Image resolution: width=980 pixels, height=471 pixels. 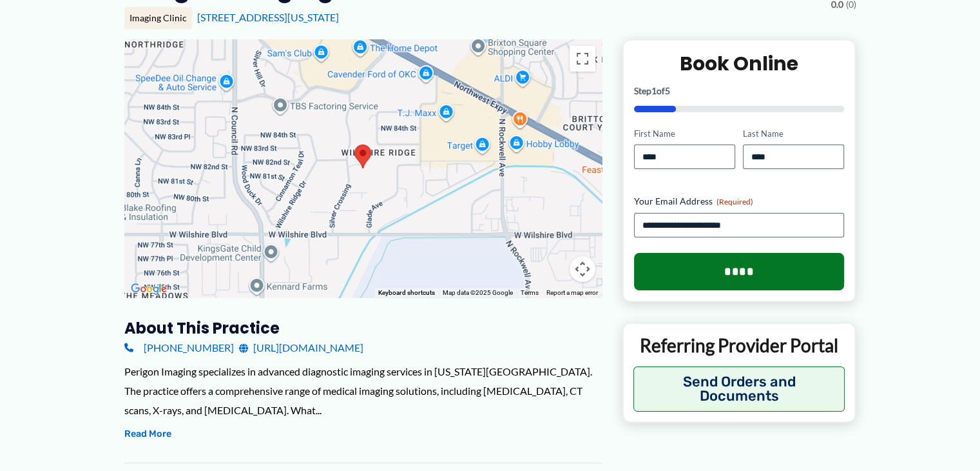 What do you see at coordinates (739, 91) in the screenshot?
I see `p: Step of` at bounding box center [739, 91].